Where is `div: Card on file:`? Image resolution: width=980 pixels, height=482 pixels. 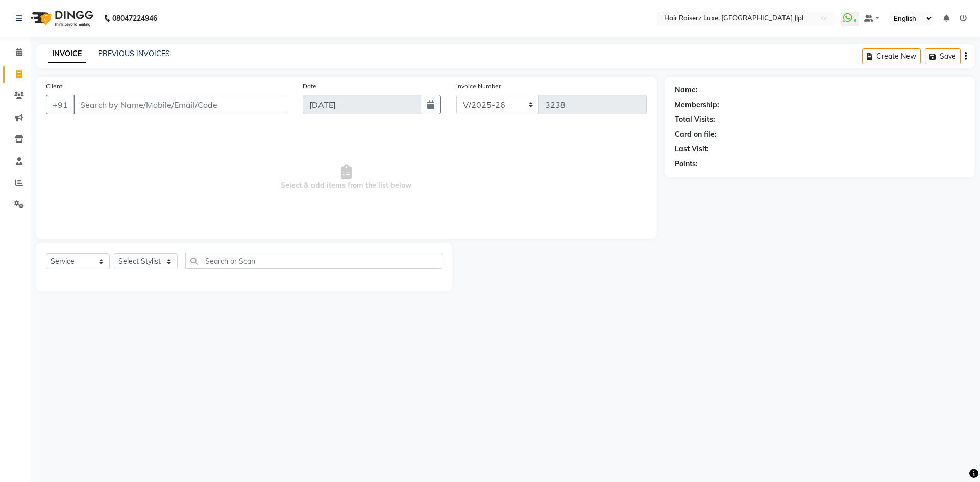 div: Card on file: is located at coordinates (696, 134).